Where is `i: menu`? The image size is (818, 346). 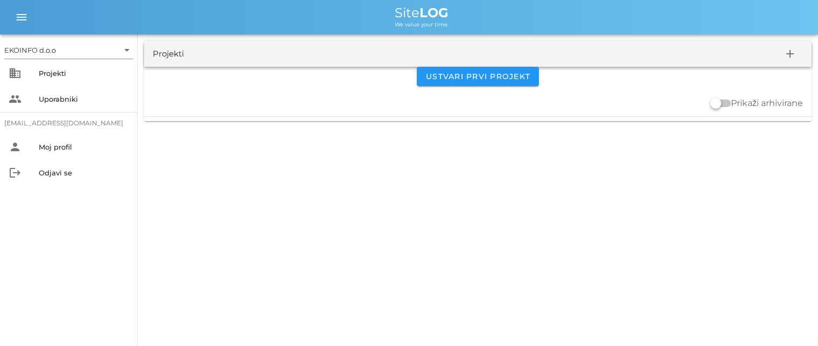 i: menu is located at coordinates (22, 17).